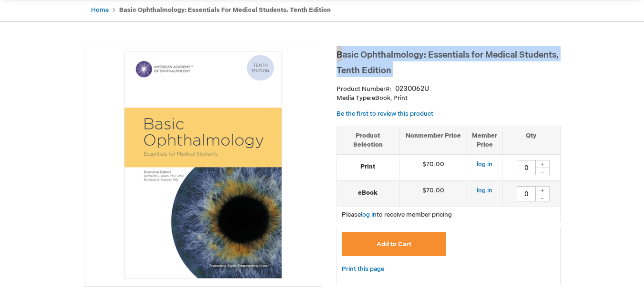 The width and height of the screenshot is (644, 289). Describe the element at coordinates (449, 98) in the screenshot. I see `p: eBook, Print` at that location.